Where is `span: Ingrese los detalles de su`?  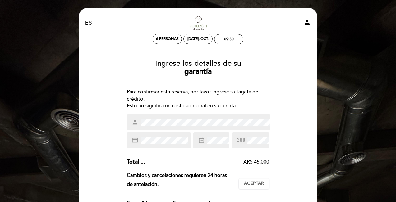 span: Ingrese los detalles de su is located at coordinates (198, 63).